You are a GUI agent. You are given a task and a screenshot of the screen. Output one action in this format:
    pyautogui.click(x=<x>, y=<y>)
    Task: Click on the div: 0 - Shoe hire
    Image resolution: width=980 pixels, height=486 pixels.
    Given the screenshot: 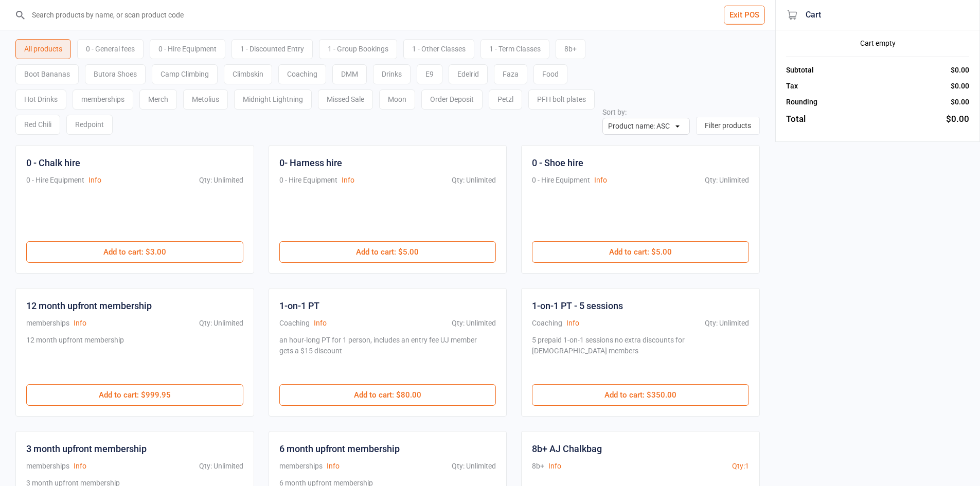 What is the action you would take?
    pyautogui.click(x=558, y=162)
    